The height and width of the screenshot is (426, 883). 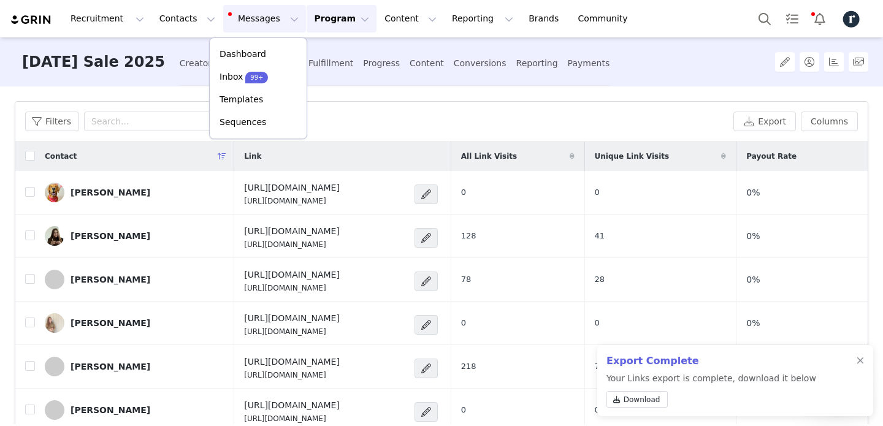 What do you see at coordinates (792, 18) in the screenshot?
I see `a: Tasks` at bounding box center [792, 18].